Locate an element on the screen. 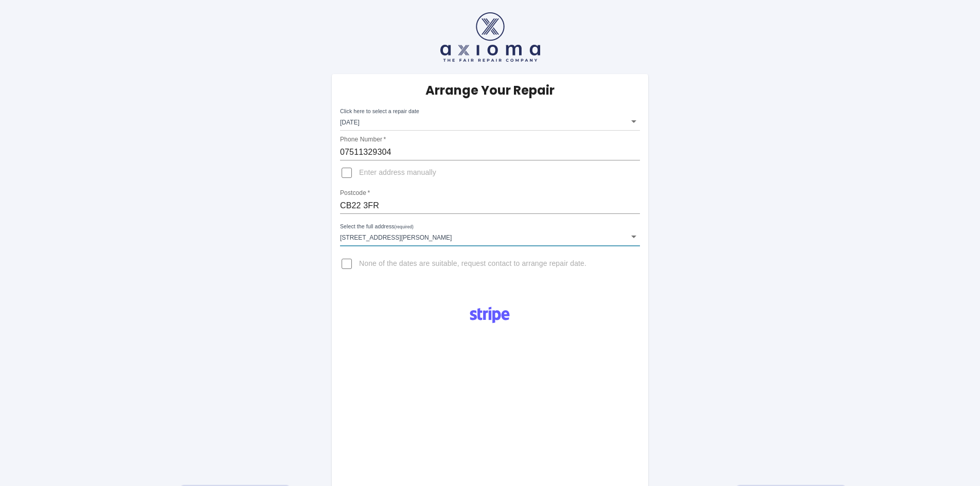  span: Enter address manually is located at coordinates (397, 173).